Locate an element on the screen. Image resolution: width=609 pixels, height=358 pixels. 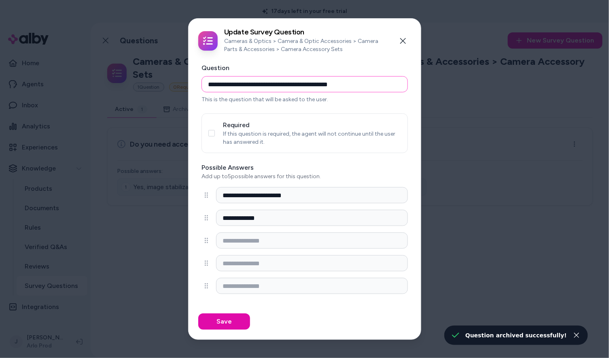
h2: Update Survey Question is located at coordinates (305, 32).